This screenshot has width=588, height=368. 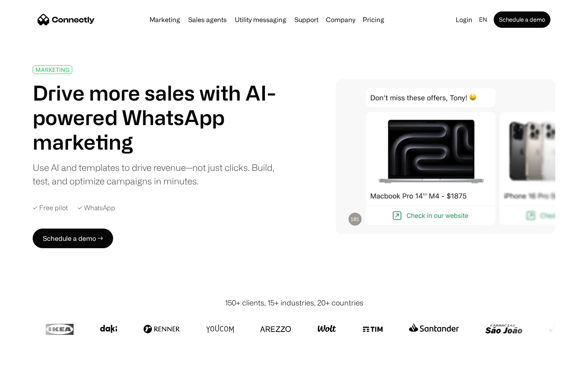 I want to click on div: ✓ Free pilot, so click(x=50, y=208).